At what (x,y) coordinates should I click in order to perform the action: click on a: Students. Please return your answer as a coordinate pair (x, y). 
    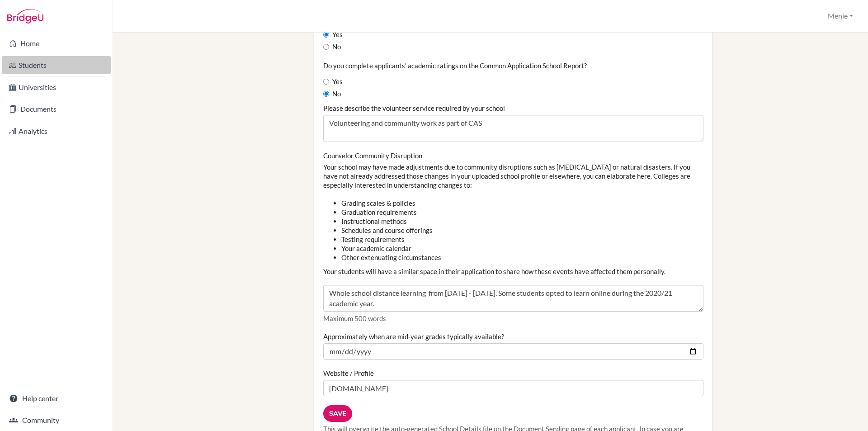
    Looking at the image, I should click on (56, 65).